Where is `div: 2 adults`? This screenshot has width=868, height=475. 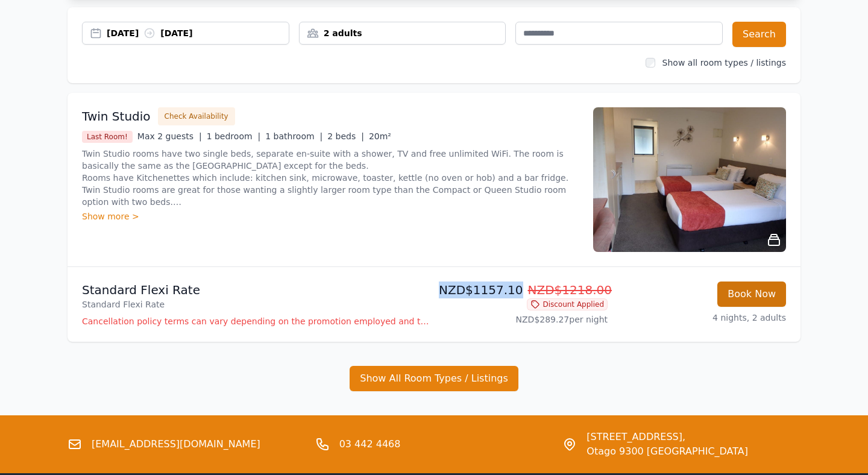
div: 2 adults is located at coordinates (403, 33).